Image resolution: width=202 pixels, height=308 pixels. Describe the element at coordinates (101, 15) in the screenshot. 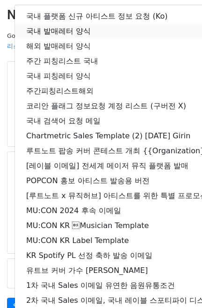

I see `h2: New Campaign` at that location.